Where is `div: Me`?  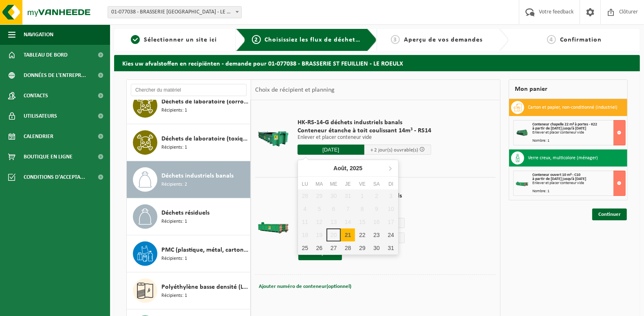
div: Me is located at coordinates (334, 184).